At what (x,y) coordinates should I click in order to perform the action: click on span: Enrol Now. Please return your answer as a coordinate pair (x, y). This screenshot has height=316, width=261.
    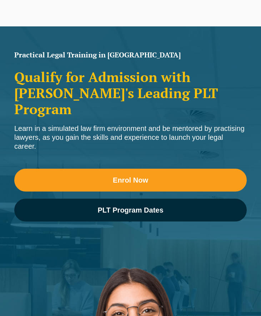
    Looking at the image, I should click on (130, 180).